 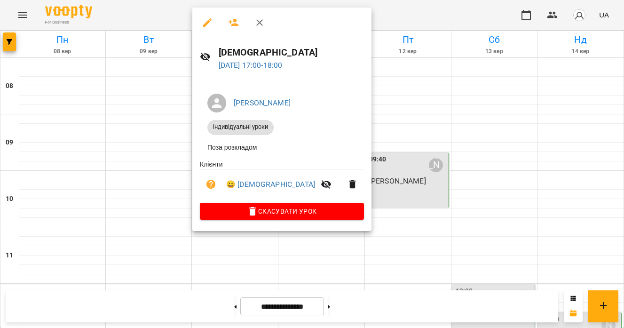 I want to click on button: Скасувати Урок, so click(x=282, y=211).